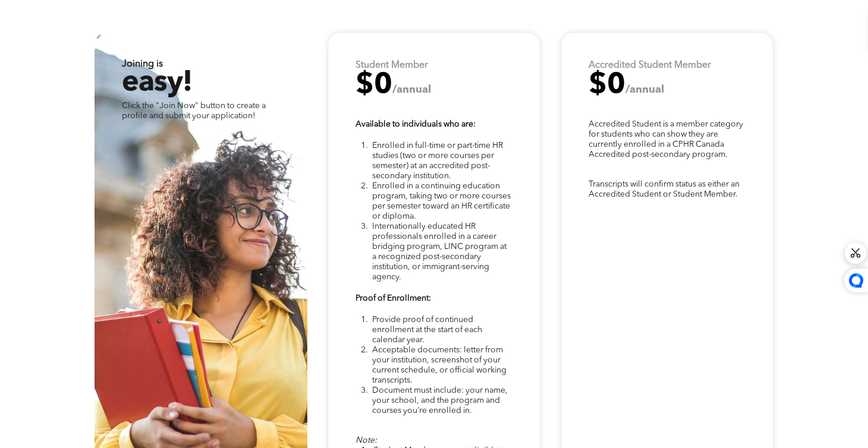 The image size is (868, 448). Describe the element at coordinates (441, 201) in the screenshot. I see `span: Enrolled in a continuing education program, taking two or more courses per semester toward an HR ...` at that location.